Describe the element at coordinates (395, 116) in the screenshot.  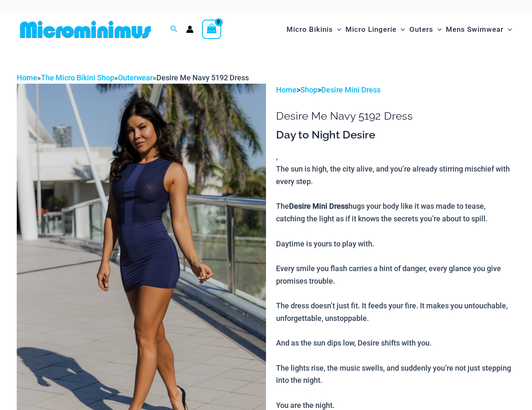
I see `h1: Desire Me Navy 5192 Dress` at that location.